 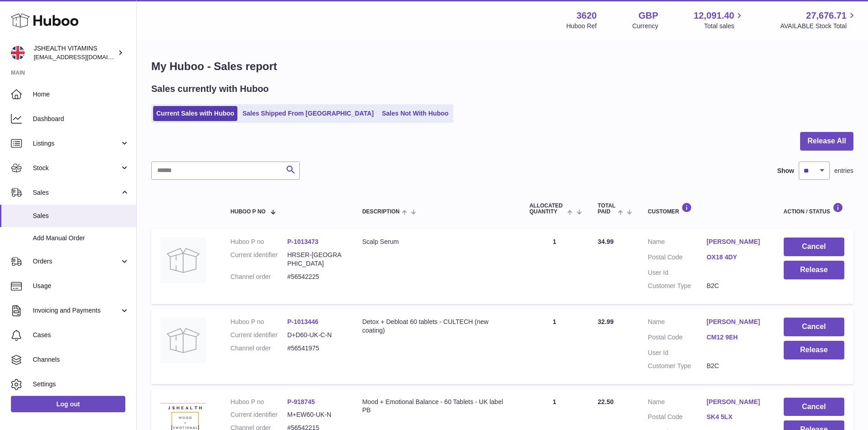 What do you see at coordinates (736, 337) in the screenshot?
I see `a: CM12 9EH` at bounding box center [736, 337].